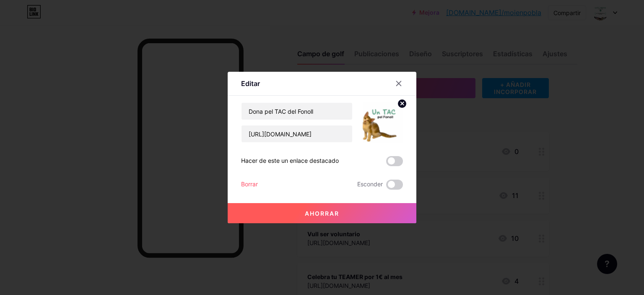 Image resolution: width=644 pixels, height=295 pixels. I want to click on font: Esconder, so click(370, 184).